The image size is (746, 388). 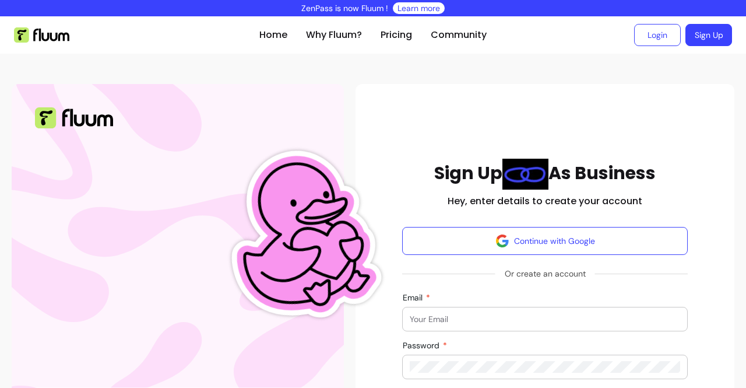 I want to click on span: Or create an account, so click(x=545, y=273).